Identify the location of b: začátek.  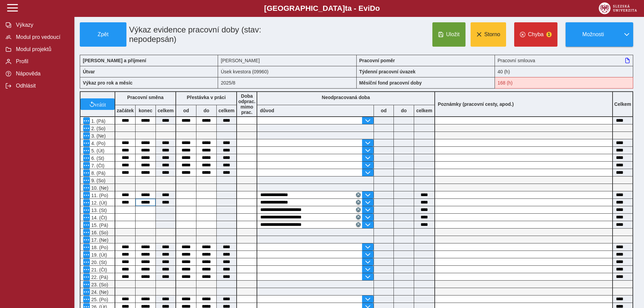
(125, 111).